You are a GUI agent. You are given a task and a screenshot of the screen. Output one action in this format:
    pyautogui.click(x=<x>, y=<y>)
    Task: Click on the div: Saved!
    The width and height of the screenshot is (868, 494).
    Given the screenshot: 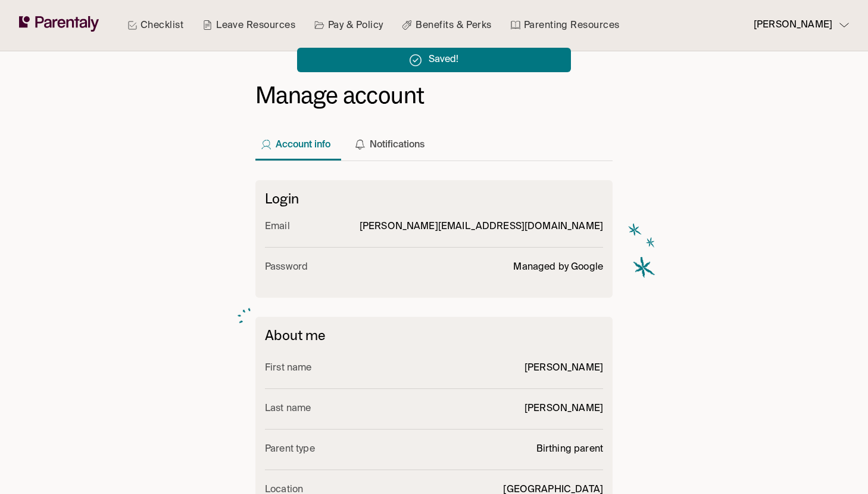 What is the action you would take?
    pyautogui.click(x=443, y=59)
    